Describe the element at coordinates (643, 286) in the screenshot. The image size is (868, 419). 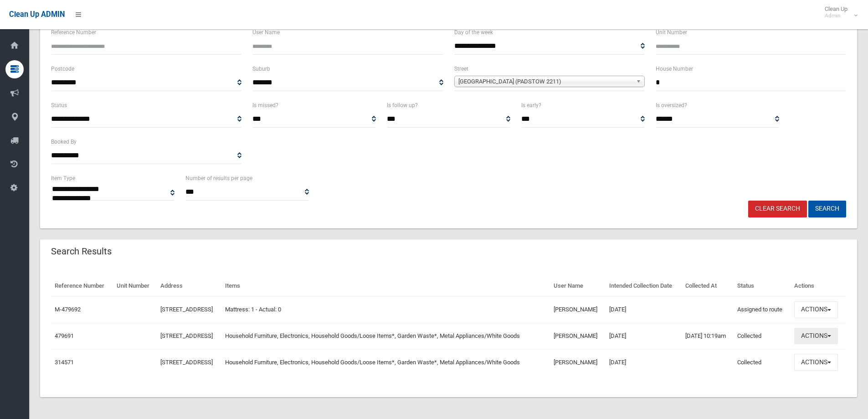
I see `th: Intended Collection Date` at that location.